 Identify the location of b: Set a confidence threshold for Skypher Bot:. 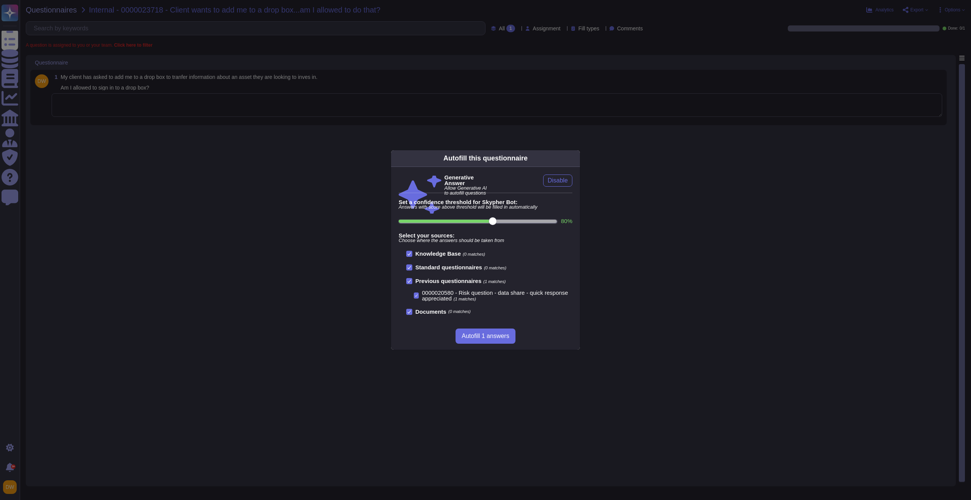
(485, 202).